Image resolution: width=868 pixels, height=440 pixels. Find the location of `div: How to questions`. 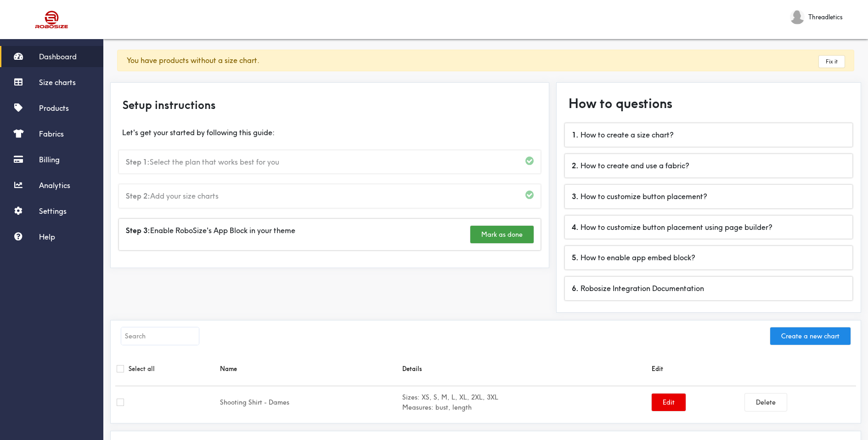

div: How to questions is located at coordinates (708, 104).